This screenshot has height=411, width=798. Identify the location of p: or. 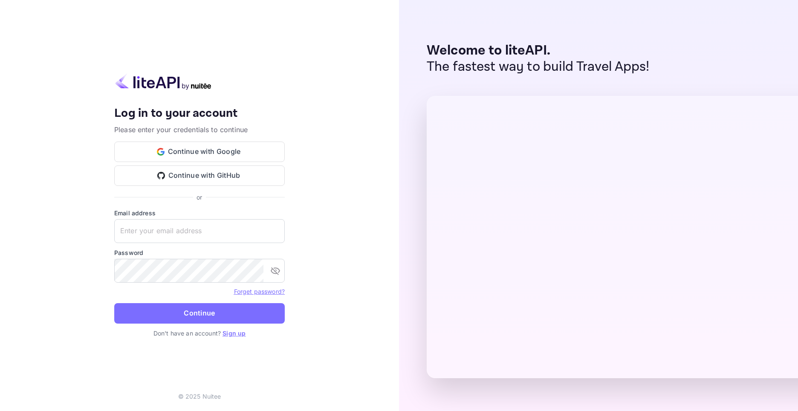
(199, 197).